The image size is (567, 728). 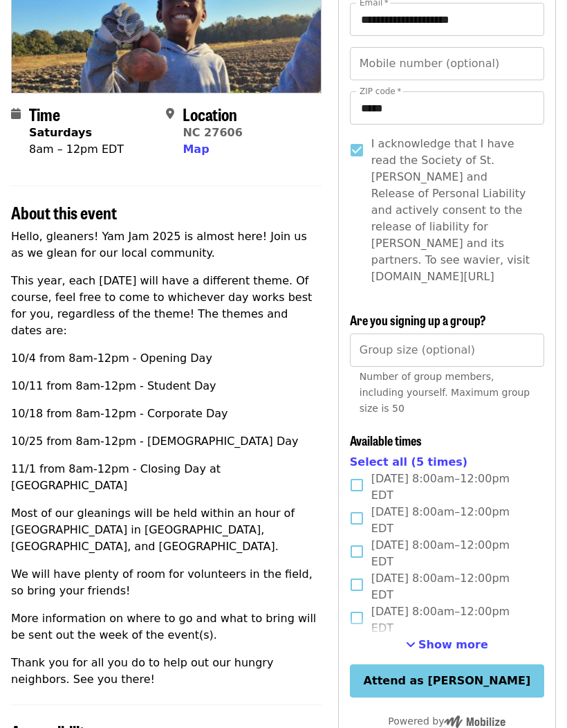 What do you see at coordinates (166, 582) in the screenshot?
I see `p: We will have plenty of room for volunteers in the field, so bring your friends!` at bounding box center [166, 582].